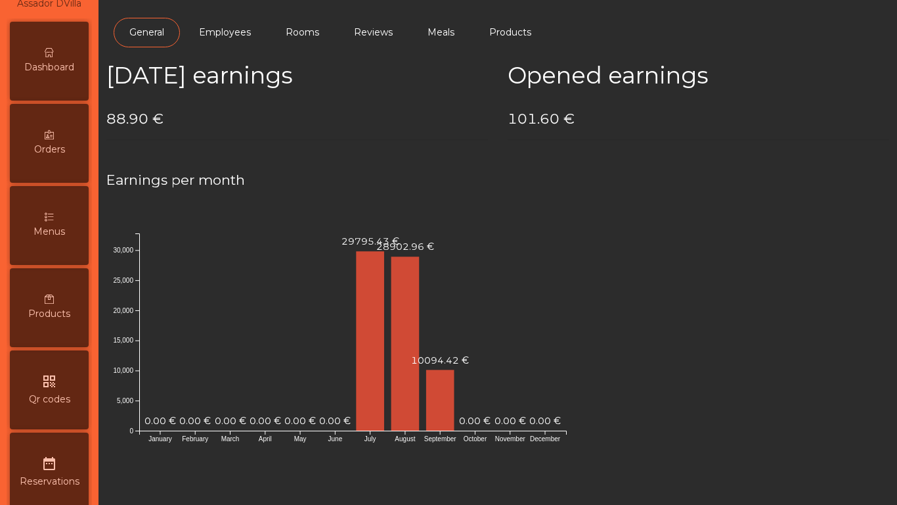 The image size is (897, 505). I want to click on text: 15,000, so click(123, 340).